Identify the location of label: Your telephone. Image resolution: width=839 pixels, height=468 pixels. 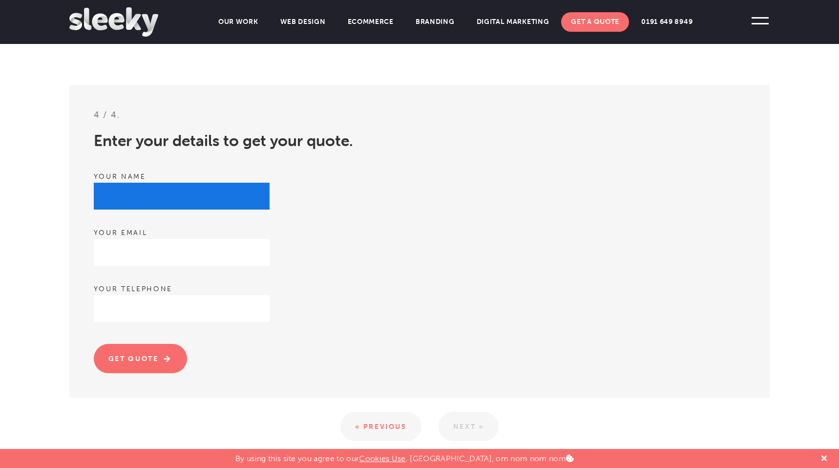
(419, 288).